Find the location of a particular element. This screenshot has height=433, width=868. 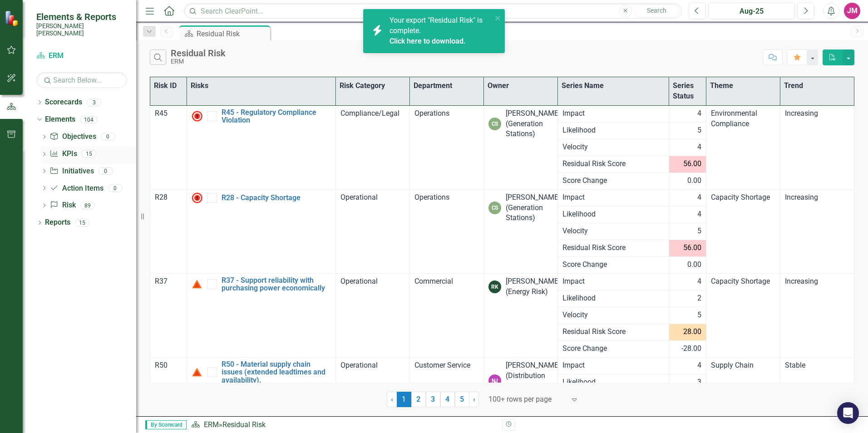

div: RK is located at coordinates (495, 287).